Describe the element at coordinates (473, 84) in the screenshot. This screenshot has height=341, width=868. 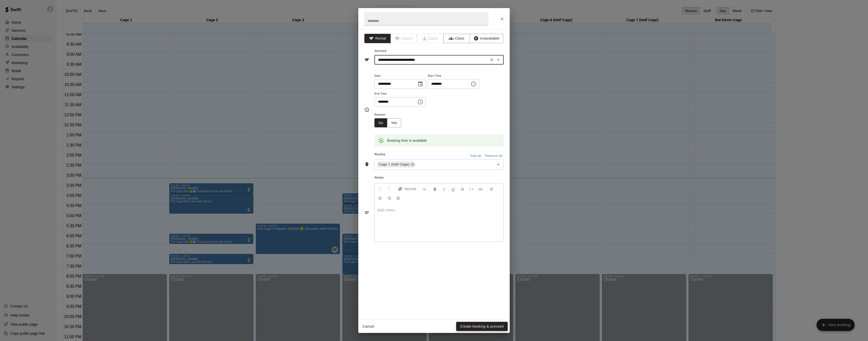
I see `button: Choose time, selected time is 5:30 PM` at that location.